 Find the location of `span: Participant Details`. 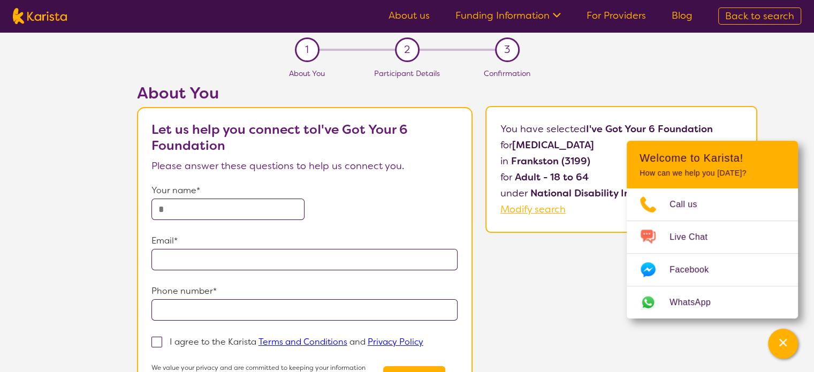

span: Participant Details is located at coordinates (407, 73).